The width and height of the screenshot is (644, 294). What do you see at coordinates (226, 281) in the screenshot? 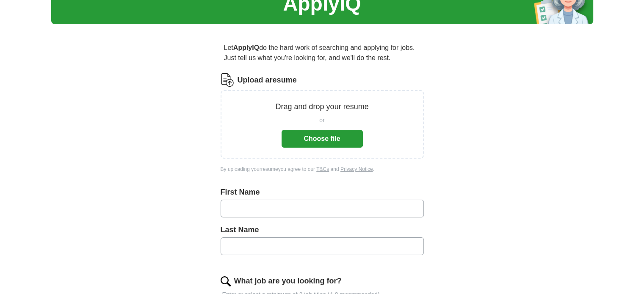
I see `img: search.png` at bounding box center [226, 281].